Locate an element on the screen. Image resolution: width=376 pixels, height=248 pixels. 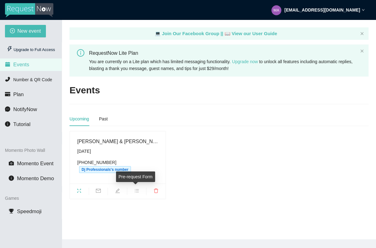
span: delete is located at coordinates (156, 191).